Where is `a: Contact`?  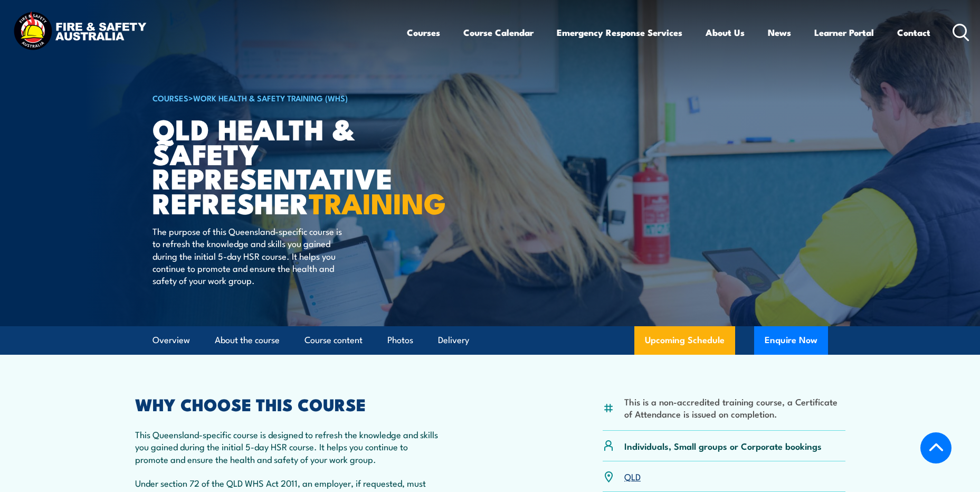 a: Contact is located at coordinates (914, 32).